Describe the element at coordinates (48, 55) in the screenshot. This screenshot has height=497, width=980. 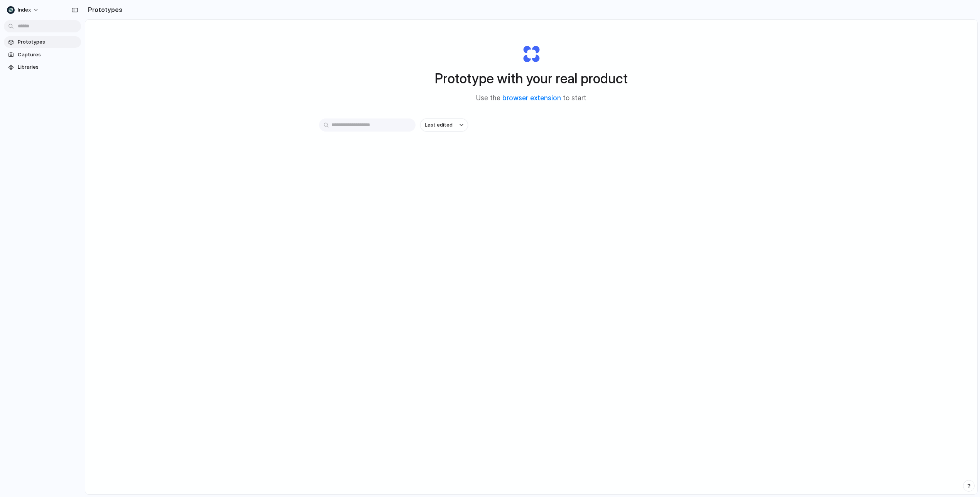
I see `span: Captures` at that location.